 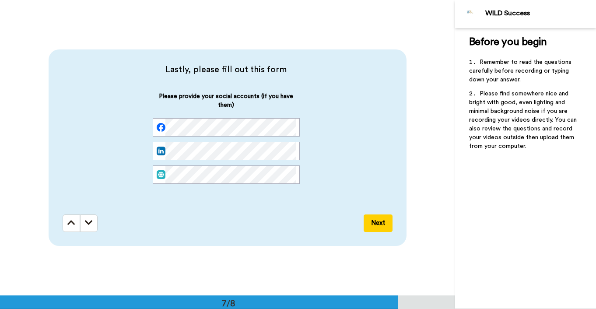 What do you see at coordinates (161, 174) in the screenshot?
I see `img: web.svg` at bounding box center [161, 174].